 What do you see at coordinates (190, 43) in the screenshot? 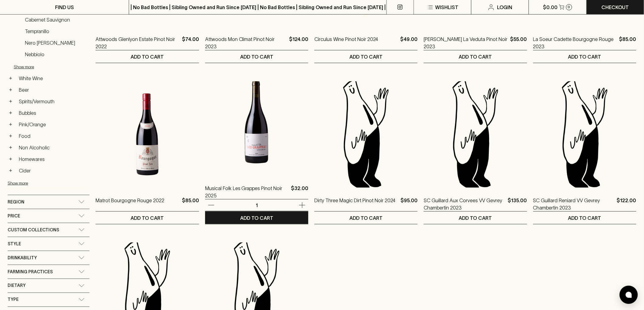
I see `p: $74.00` at bounding box center [190, 43].